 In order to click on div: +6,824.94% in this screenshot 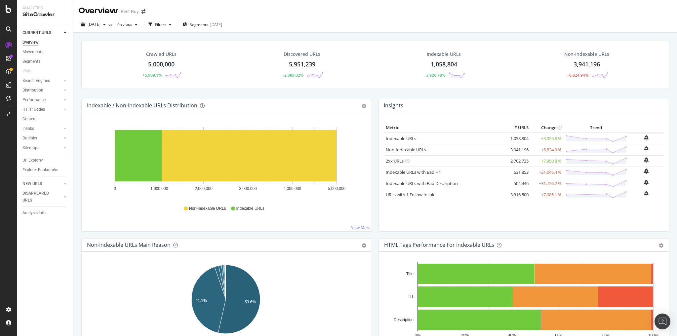, I will do `click(578, 75)`.